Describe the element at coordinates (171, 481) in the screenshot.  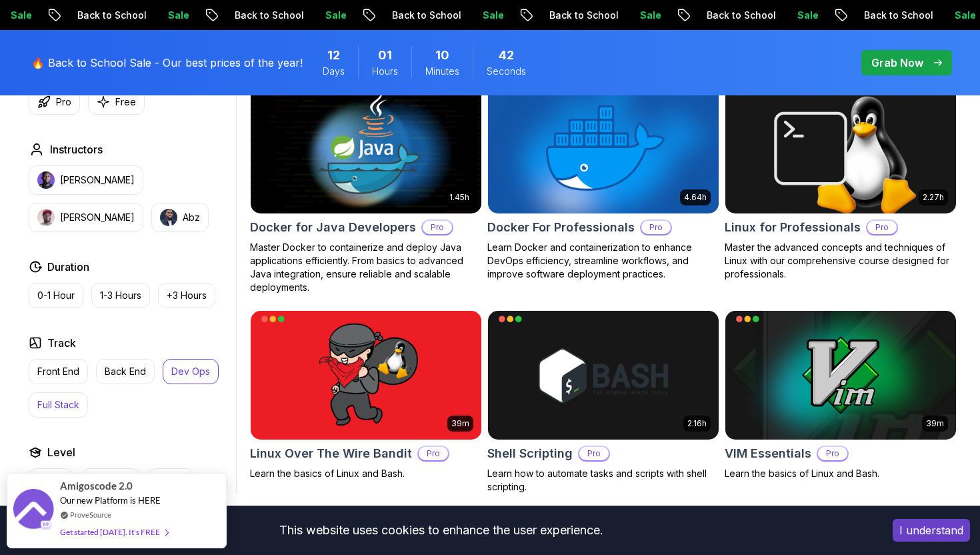
I see `button: Senior` at that location.